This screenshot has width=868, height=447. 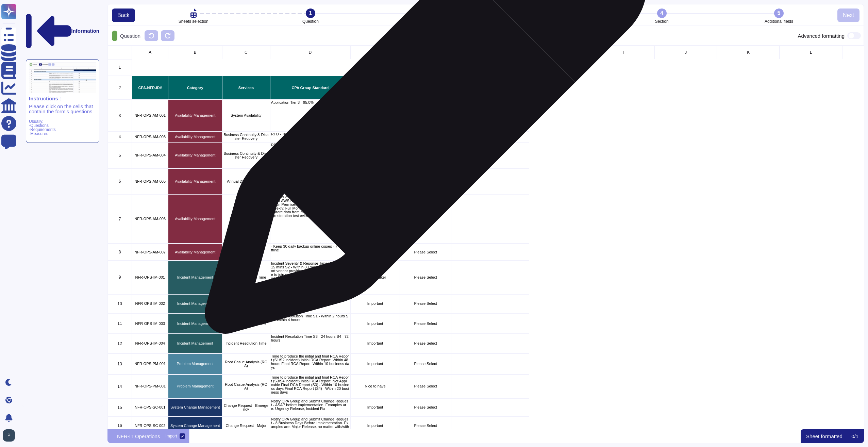 I want to click on p: Change Request - Major, so click(x=246, y=426).